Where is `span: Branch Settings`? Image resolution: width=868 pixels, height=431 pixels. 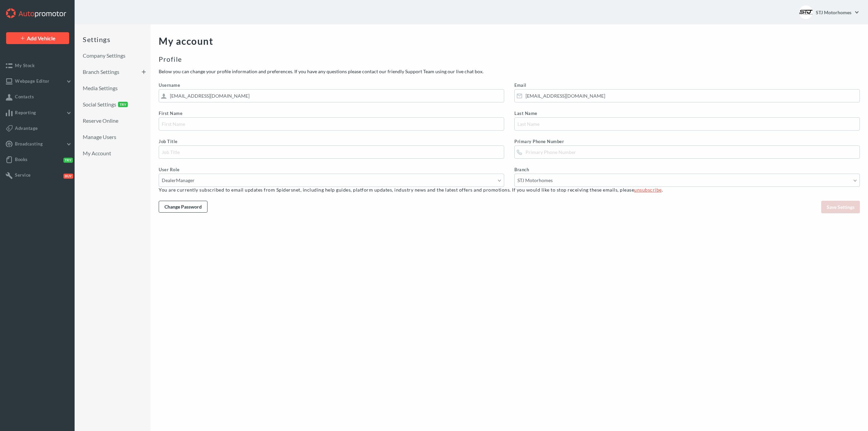 span: Branch Settings is located at coordinates (110, 72).